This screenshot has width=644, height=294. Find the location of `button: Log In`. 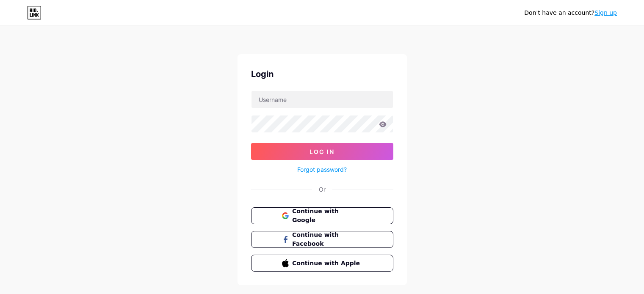

button: Log In is located at coordinates (323, 151).